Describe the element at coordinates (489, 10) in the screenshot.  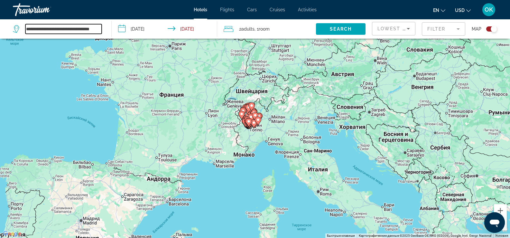
I see `span: OK` at that location.